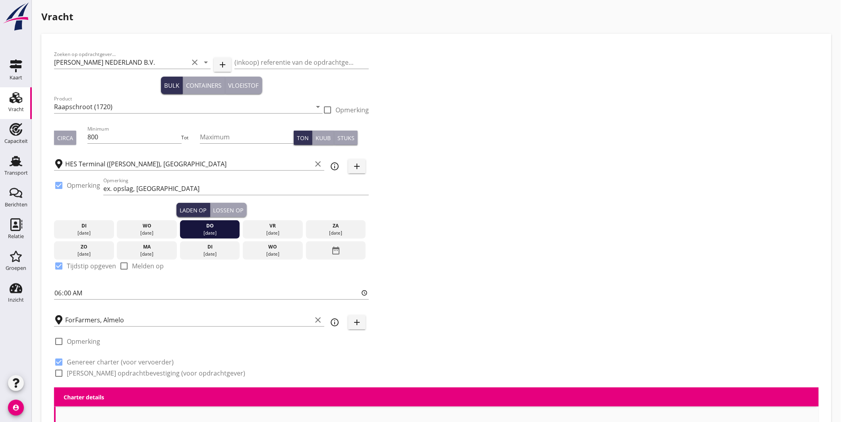 The image size is (841, 422). What do you see at coordinates (16, 141) in the screenshot?
I see `div: Capaciteit` at bounding box center [16, 141].